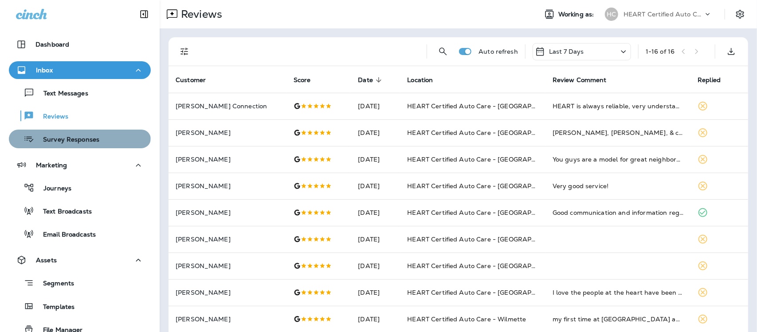  I want to click on div: 1 - 16 of 16, so click(660, 51).